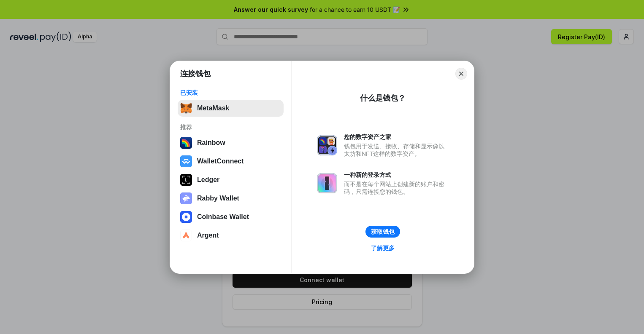 This screenshot has height=334, width=644. Describe the element at coordinates (230, 236) in the screenshot. I see `button: Argent` at that location.